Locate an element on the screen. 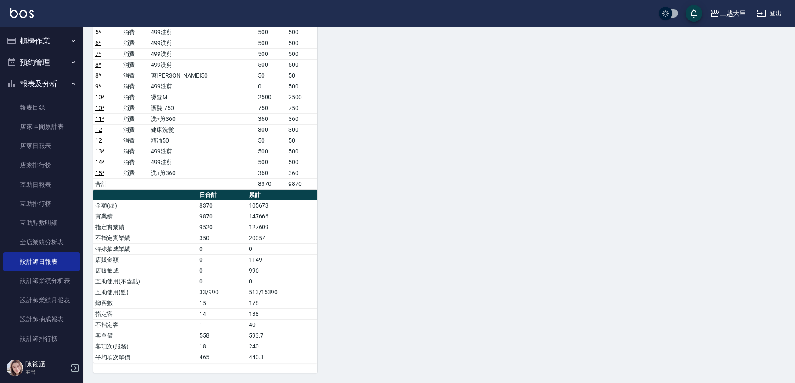 The width and height of the screenshot is (795, 383). a: 店家區間累計表 is located at coordinates (42, 127).